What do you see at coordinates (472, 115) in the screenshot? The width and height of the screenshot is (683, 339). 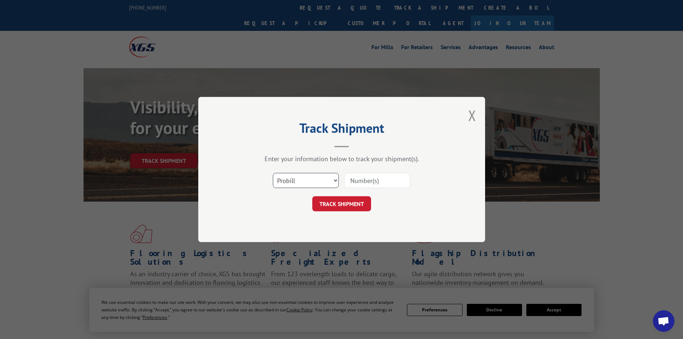 I see `button: Close modal` at bounding box center [472, 115].